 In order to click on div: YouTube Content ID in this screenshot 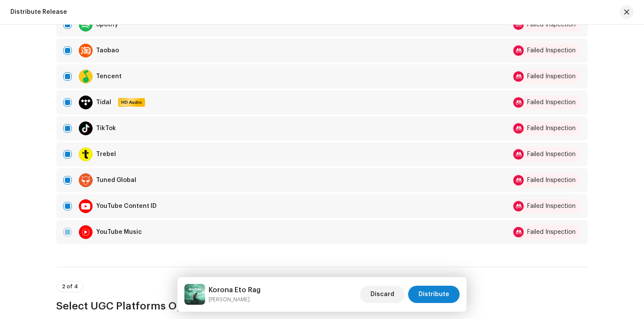, I will do `click(126, 206)`.